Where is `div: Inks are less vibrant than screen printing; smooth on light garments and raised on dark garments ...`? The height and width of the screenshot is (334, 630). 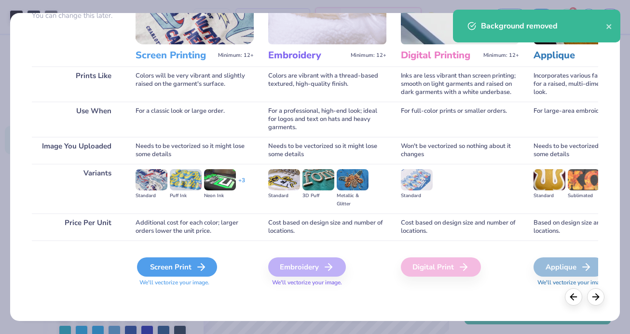
div: Inks are less vibrant than screen printing; smooth on light garments and raised on dark garments ... is located at coordinates (459, 84).